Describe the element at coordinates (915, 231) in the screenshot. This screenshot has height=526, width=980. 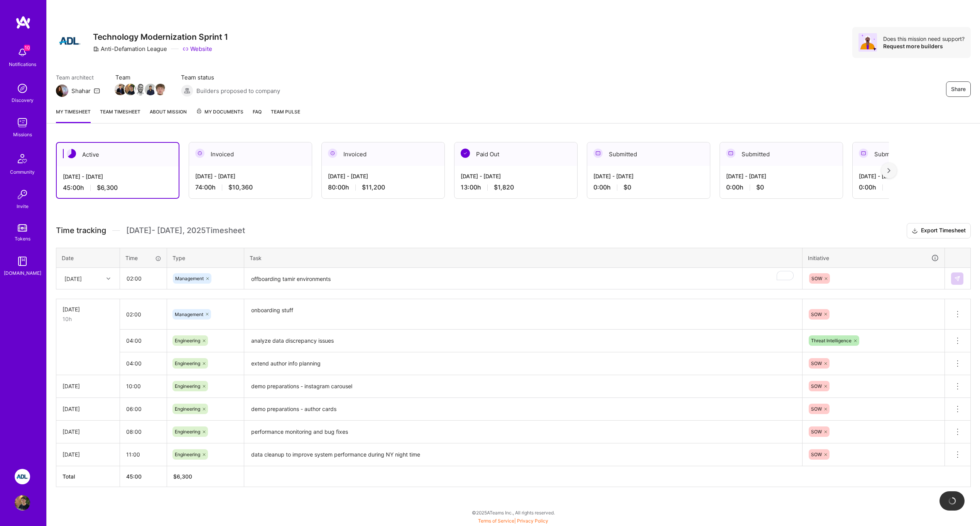
I see `i: icon Download` at that location.